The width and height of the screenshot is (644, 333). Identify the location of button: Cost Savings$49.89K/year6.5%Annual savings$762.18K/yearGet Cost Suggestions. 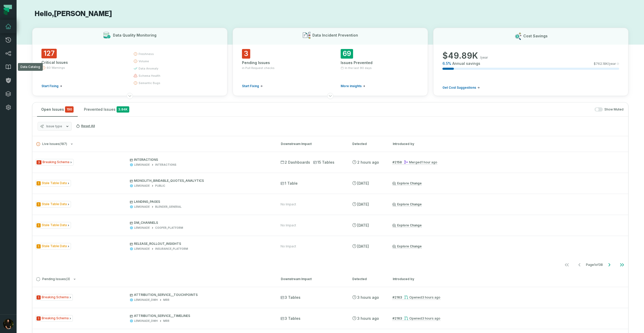
(531, 62).